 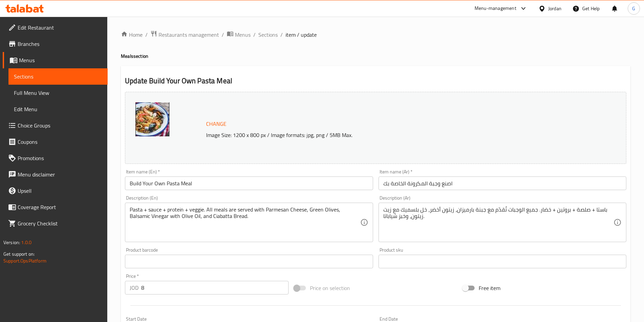 I want to click on span: Full Menu View, so click(x=58, y=93).